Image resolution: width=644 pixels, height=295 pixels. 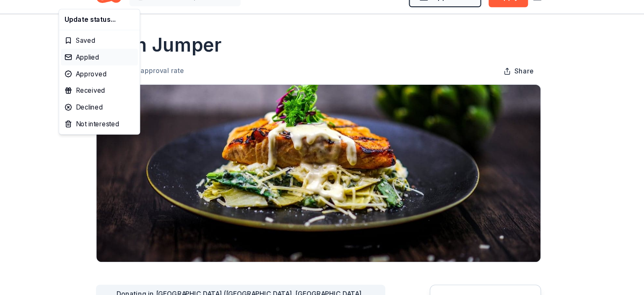 What do you see at coordinates (201, 15) in the screenshot?
I see `span: 3rd Annual Hopeful Family Futures` at bounding box center [201, 15].